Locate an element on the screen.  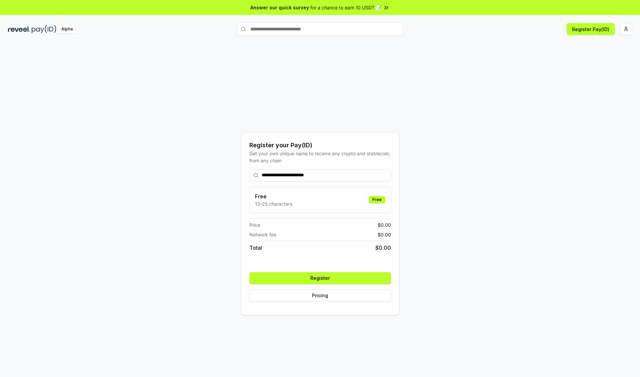
p: 13-25 characters is located at coordinates (274, 203).